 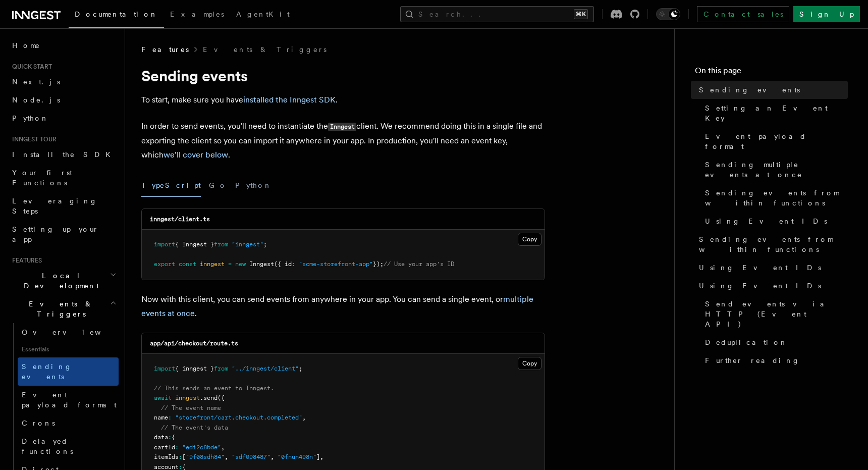 I want to click on a: Examples, so click(x=197, y=15).